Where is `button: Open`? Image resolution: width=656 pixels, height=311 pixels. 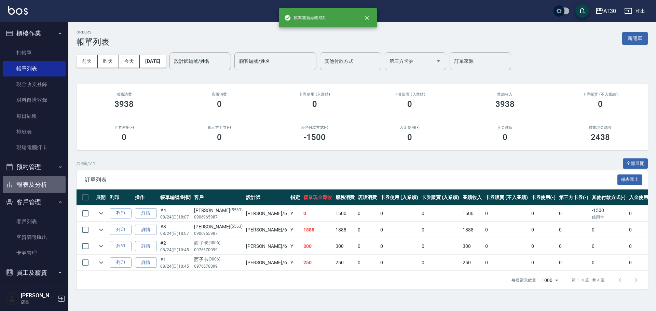 button: Open is located at coordinates (438, 61).